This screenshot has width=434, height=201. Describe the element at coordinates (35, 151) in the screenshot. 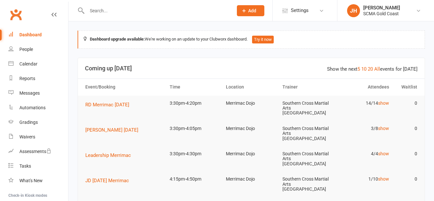

I see `div: Assessments` at that location.